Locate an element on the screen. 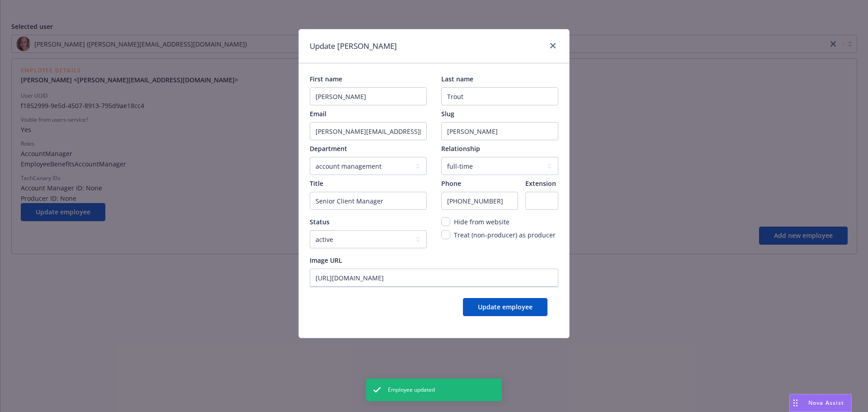 The width and height of the screenshot is (868, 412). span: Relationship is located at coordinates (460, 148).